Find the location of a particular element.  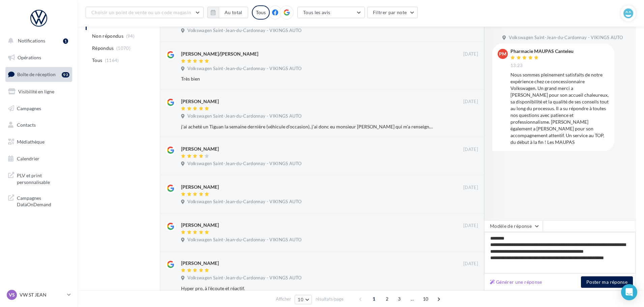

a: Visibilité en ligne is located at coordinates (39, 92).